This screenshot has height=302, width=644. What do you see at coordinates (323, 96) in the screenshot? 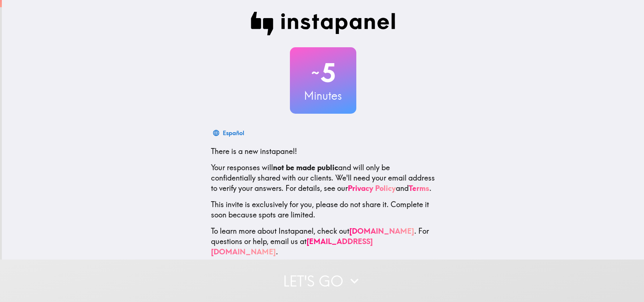
I see `h3: Minutes` at bounding box center [323, 96].